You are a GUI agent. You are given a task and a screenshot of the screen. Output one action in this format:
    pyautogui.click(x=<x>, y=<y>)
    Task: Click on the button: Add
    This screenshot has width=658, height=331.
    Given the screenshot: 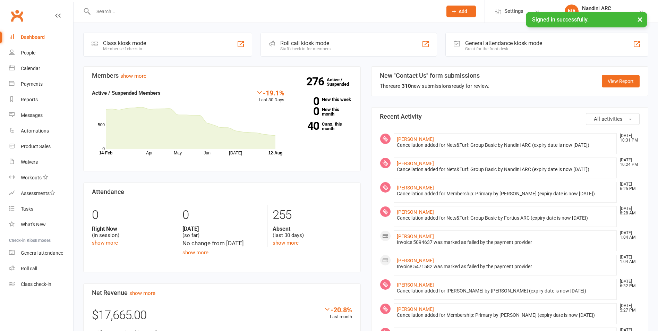 What is the action you would take?
    pyautogui.click(x=461, y=11)
    